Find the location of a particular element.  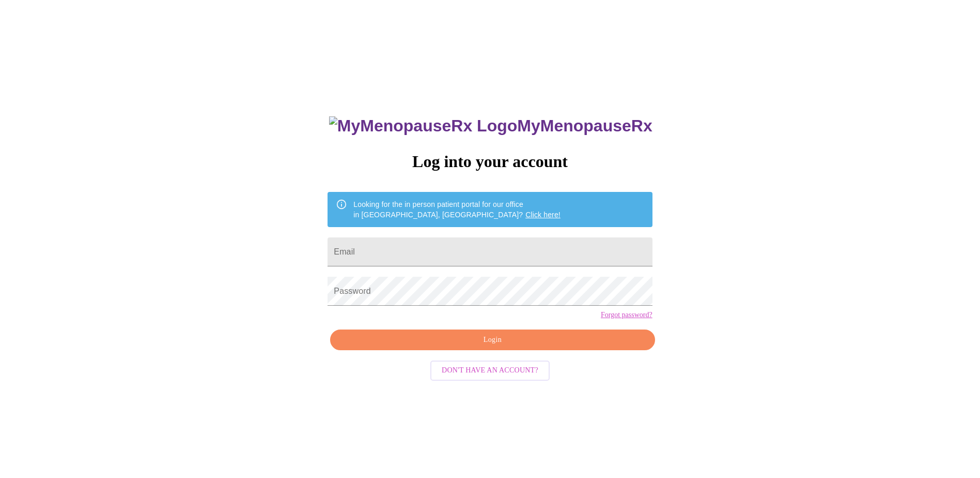

img: MyMenopauseRx Logo is located at coordinates (424, 126).